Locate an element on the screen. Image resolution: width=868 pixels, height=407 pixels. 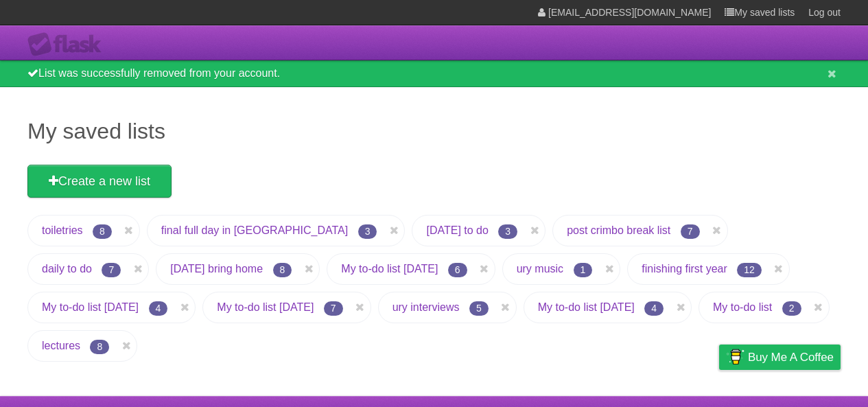
span: 1 is located at coordinates (583, 270).